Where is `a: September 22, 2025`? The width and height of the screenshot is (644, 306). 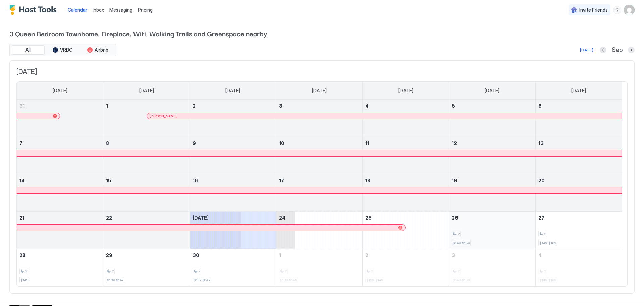
a: September 22, 2025 is located at coordinates (146, 218).